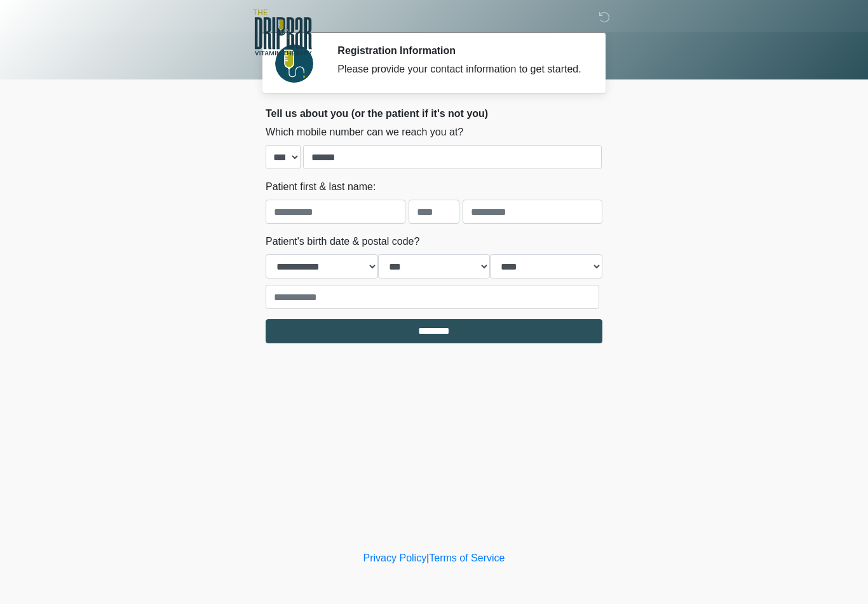  Describe the element at coordinates (282, 32) in the screenshot. I see `img: The DRIPBaR - Lubbock Logo` at that location.